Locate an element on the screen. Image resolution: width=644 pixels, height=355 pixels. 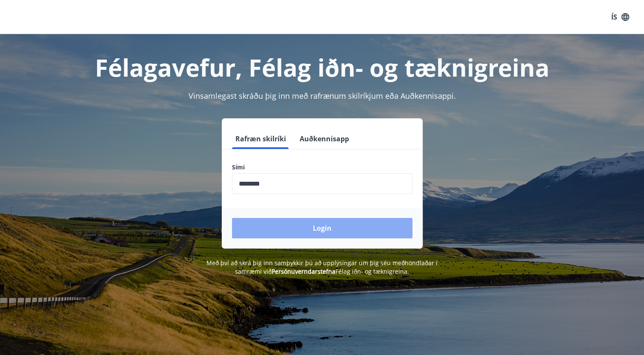
span: Með því að skrá þig inn samþykkir þú að upplýsingar um þig séu meðhöndlaðar í samræmi við Félag i... is located at coordinates (322, 267).